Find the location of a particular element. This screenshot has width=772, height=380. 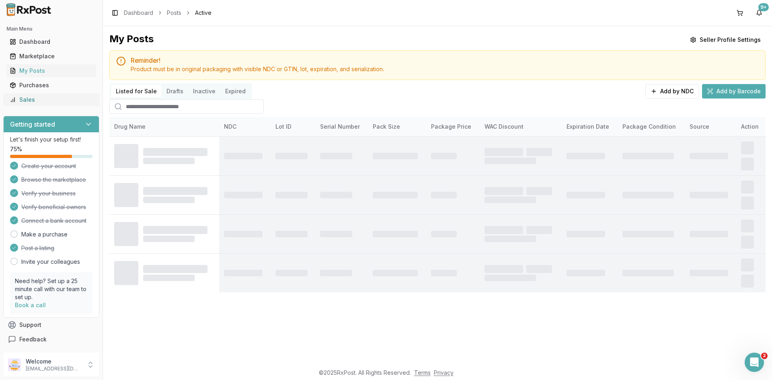

div: Sales is located at coordinates (51, 100).